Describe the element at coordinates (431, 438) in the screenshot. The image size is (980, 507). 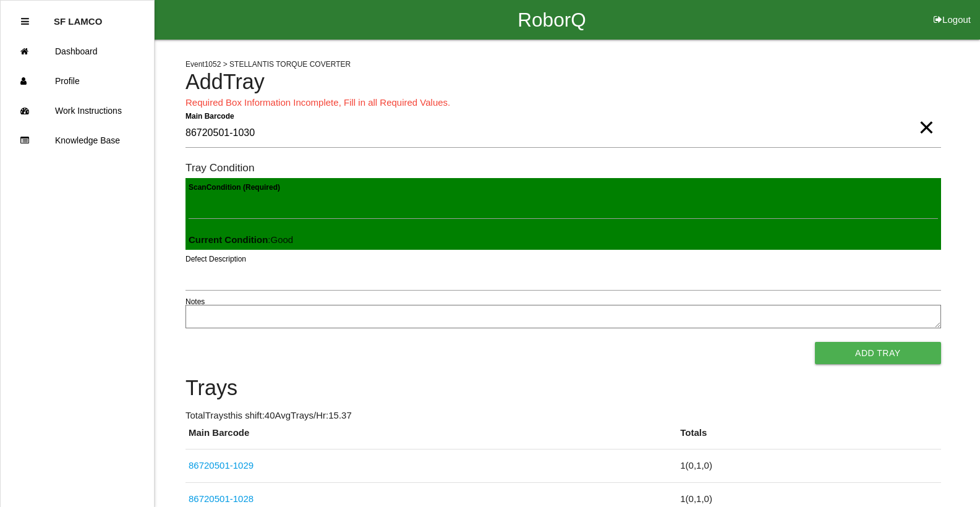
I see `th: Main Barcode` at that location.